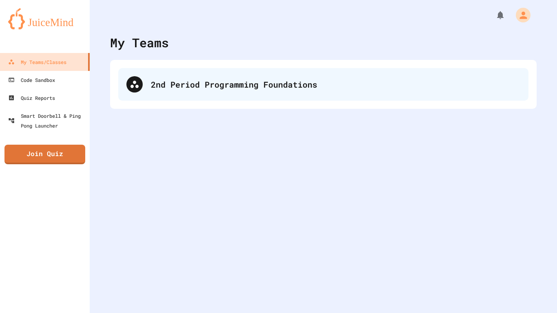 Image resolution: width=557 pixels, height=313 pixels. What do you see at coordinates (494, 15) in the screenshot?
I see `div: My Notifications` at bounding box center [494, 15].